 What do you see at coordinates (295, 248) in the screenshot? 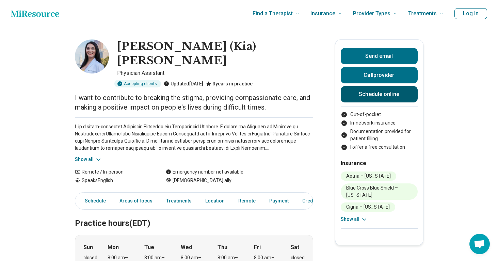
I see `strong: Sat` at bounding box center [295, 248].